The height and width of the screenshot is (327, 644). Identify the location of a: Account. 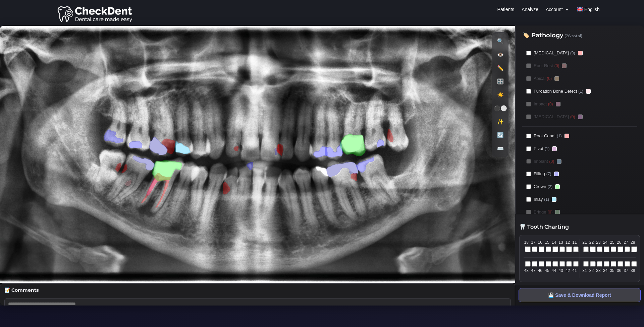
(557, 11).